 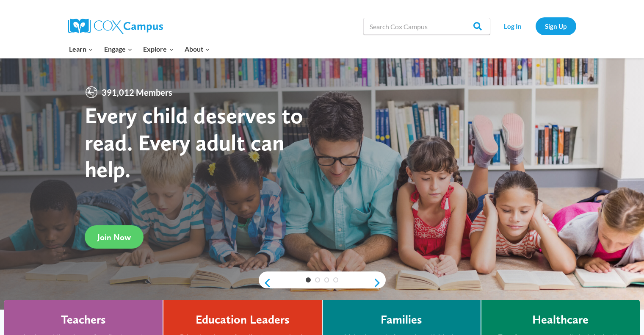 I want to click on img: Cox Campus, so click(x=116, y=26).